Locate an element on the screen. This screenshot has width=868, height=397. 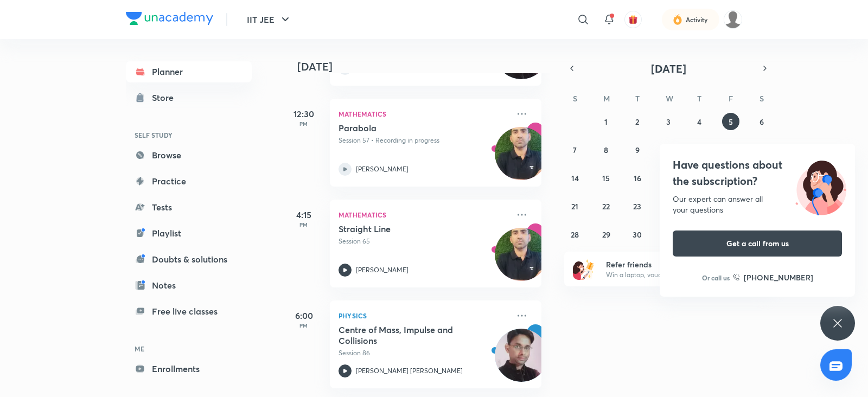
abbr: September 29, 2025 is located at coordinates (606, 234).